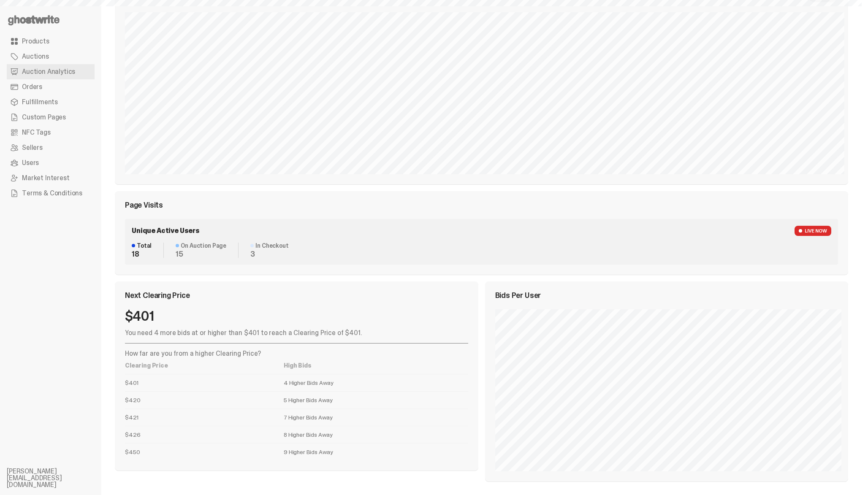 The image size is (868, 495). What do you see at coordinates (36, 57) in the screenshot?
I see `span: Auctions` at bounding box center [36, 57].